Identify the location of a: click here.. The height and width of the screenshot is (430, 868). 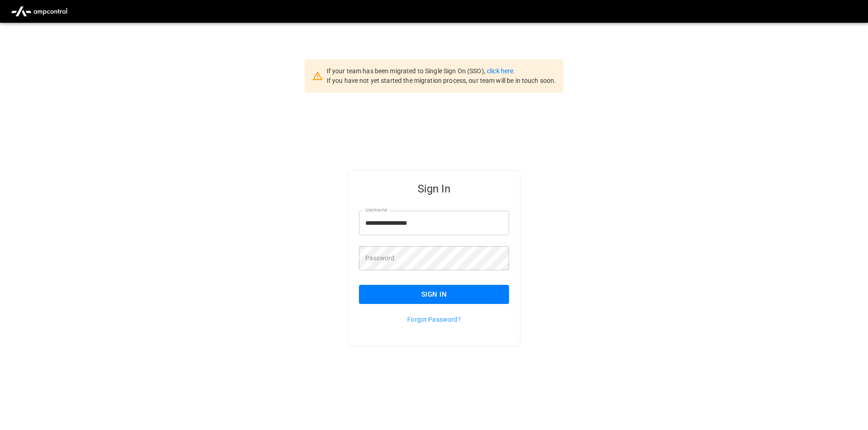
(501, 71).